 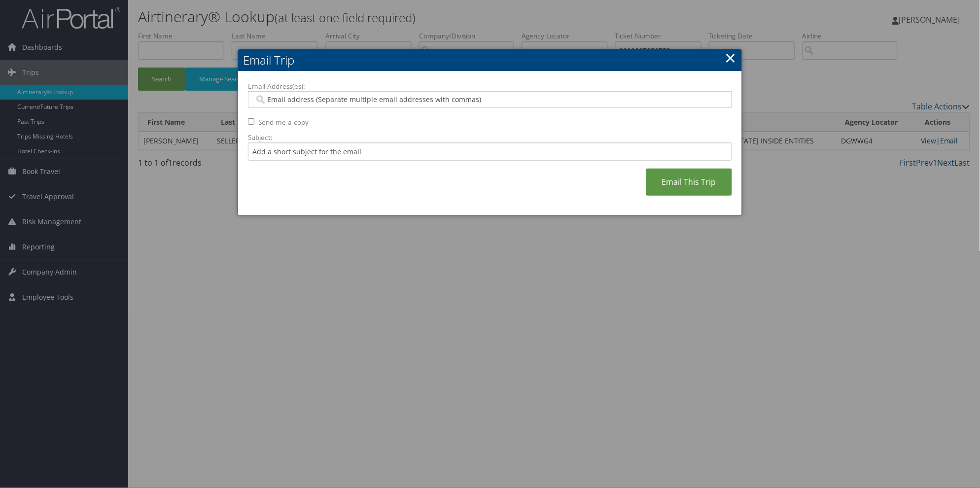 I want to click on h2: Email Trip, so click(x=490, y=60).